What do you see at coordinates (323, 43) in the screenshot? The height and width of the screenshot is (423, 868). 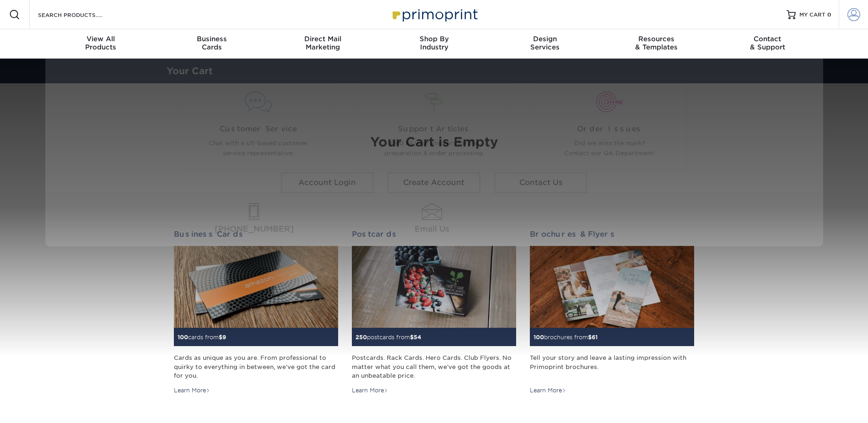 I see `div: Marketing` at bounding box center [323, 43].